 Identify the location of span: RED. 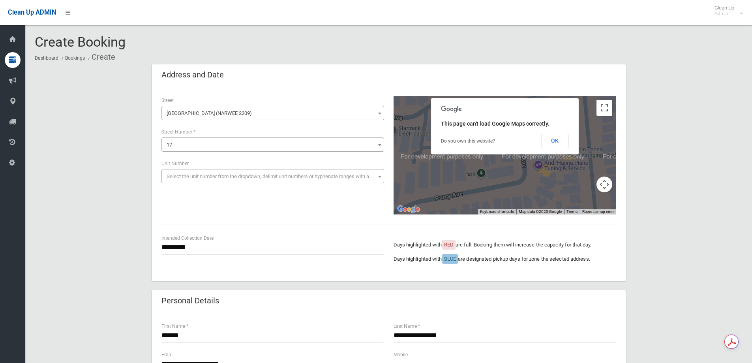
(449, 244).